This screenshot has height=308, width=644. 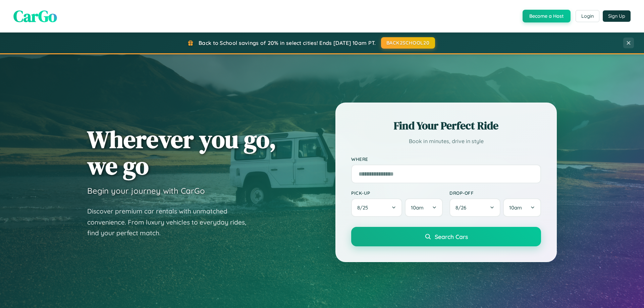 What do you see at coordinates (446, 141) in the screenshot?
I see `p: Book in minutes, drive in style` at bounding box center [446, 141].